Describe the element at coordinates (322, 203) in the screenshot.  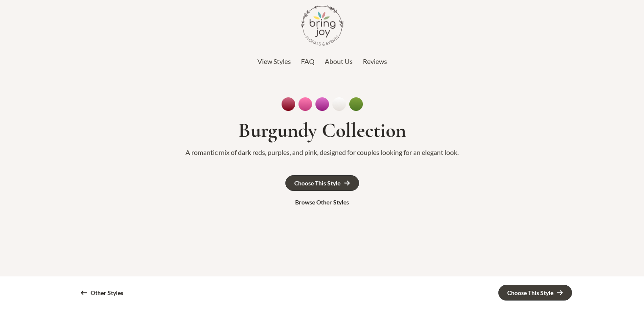
I see `div: Browse Other Styles` at that location.